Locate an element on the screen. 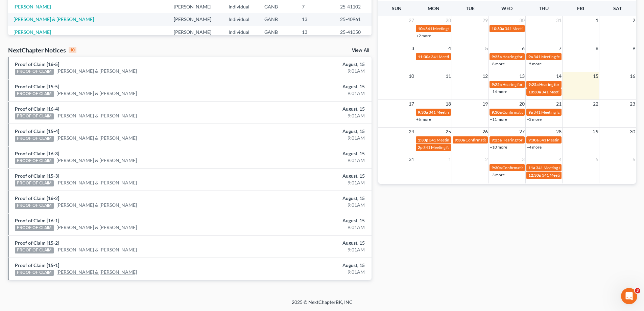 The height and width of the screenshot is (311, 644). span: 27 is located at coordinates (522, 132).